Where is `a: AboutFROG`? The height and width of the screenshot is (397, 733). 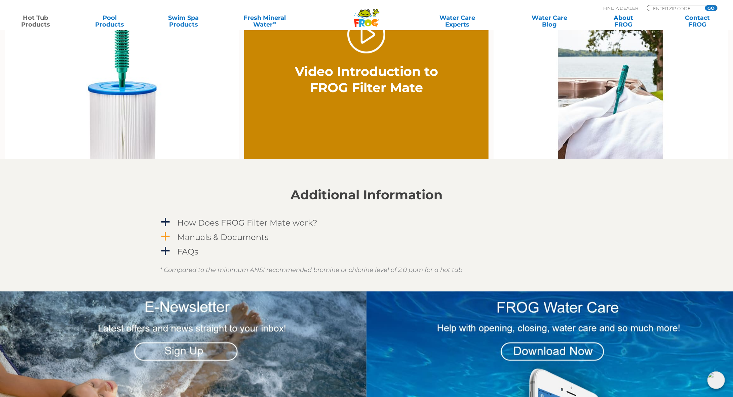
a: AboutFROG is located at coordinates (623, 21).